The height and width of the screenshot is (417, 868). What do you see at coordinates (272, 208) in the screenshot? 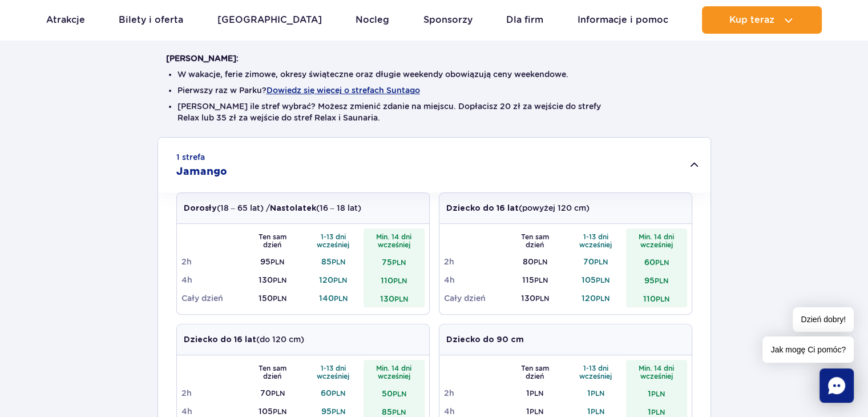
I see `p: (18 – 65 lat) / (16 – 18 lat)` at bounding box center [272, 208].